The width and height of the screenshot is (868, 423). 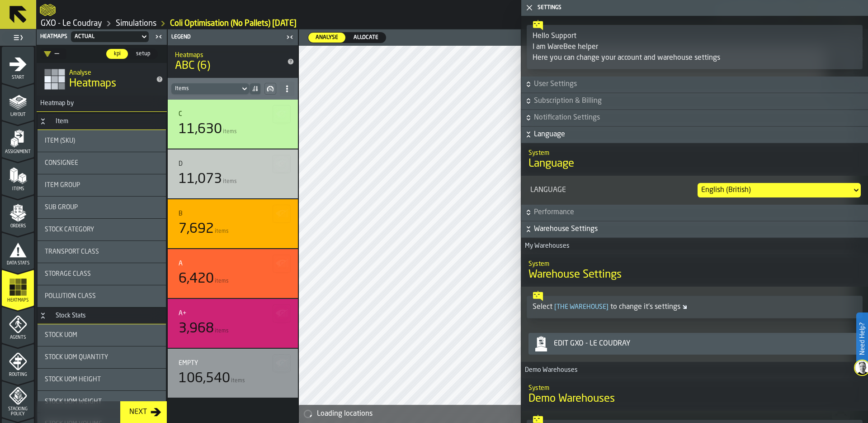 I want to click on div: alert-Loading locations, so click(x=576, y=413).